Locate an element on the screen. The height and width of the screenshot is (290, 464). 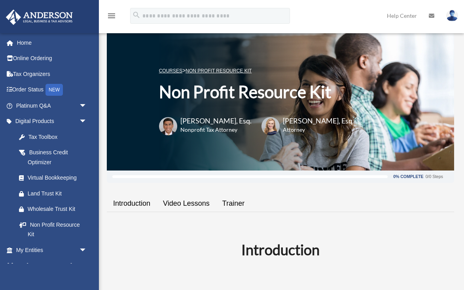
a: Wholesale Trust Kit is located at coordinates (55, 209).